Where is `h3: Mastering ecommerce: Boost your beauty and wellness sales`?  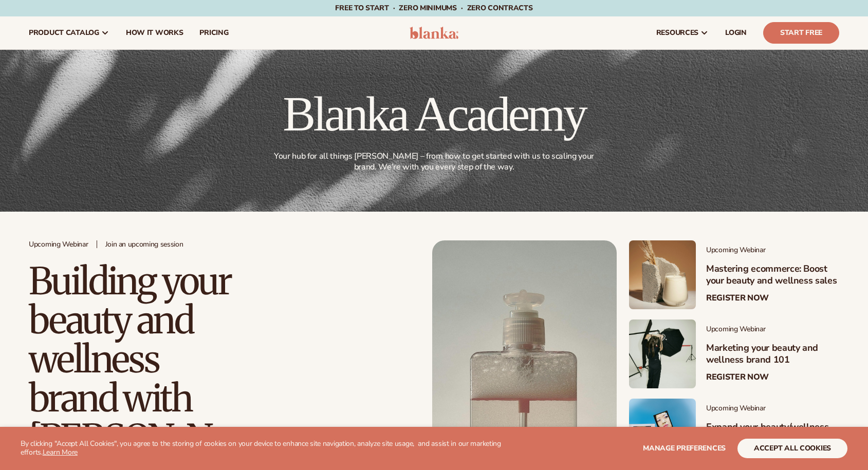 h3: Mastering ecommerce: Boost your beauty and wellness sales is located at coordinates (772, 275).